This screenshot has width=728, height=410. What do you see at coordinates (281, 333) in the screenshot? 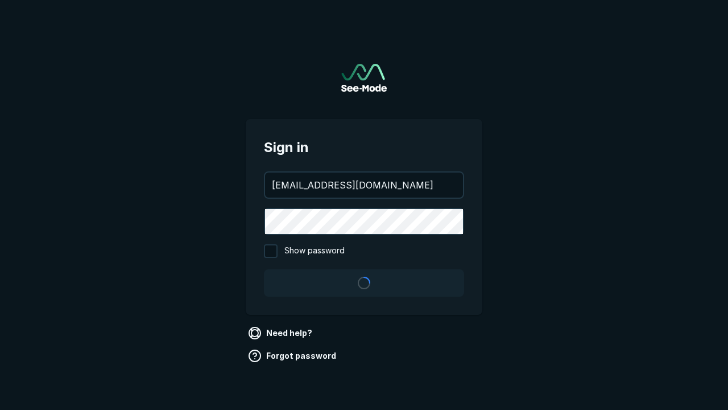
I see `a: Need help?` at bounding box center [281, 333].